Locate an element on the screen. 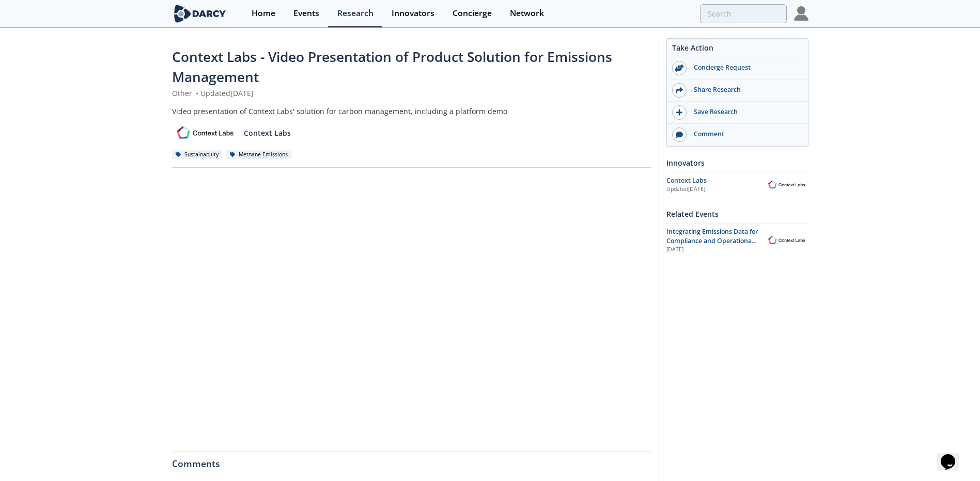  div: Concierge Request is located at coordinates (744, 67).